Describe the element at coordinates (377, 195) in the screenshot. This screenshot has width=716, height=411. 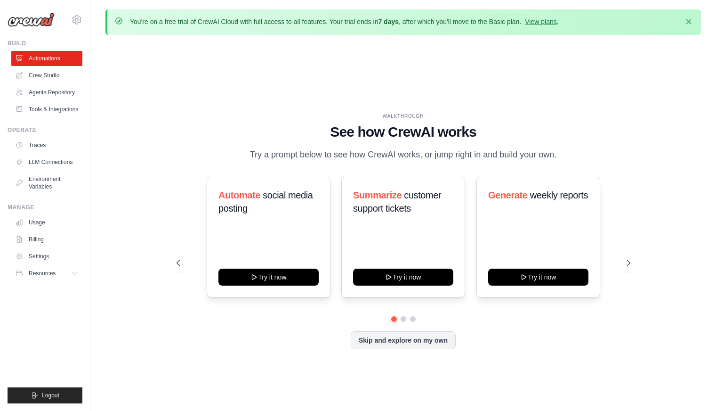
I see `span: Summarize` at that location.